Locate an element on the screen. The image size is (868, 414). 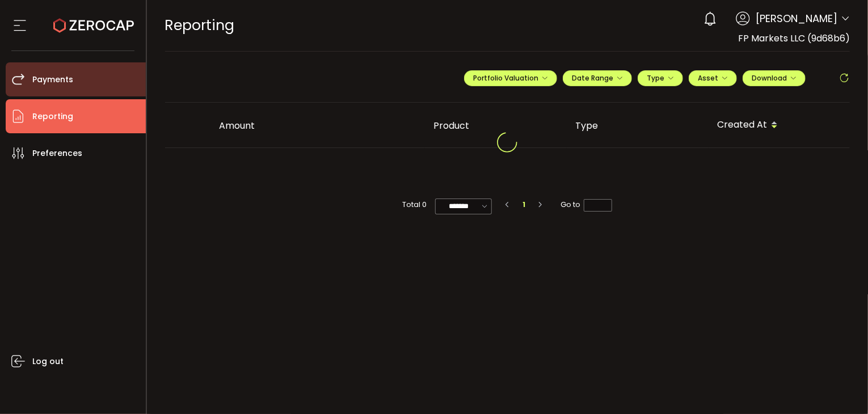
button: Portfolio Valuation is located at coordinates (510, 78).